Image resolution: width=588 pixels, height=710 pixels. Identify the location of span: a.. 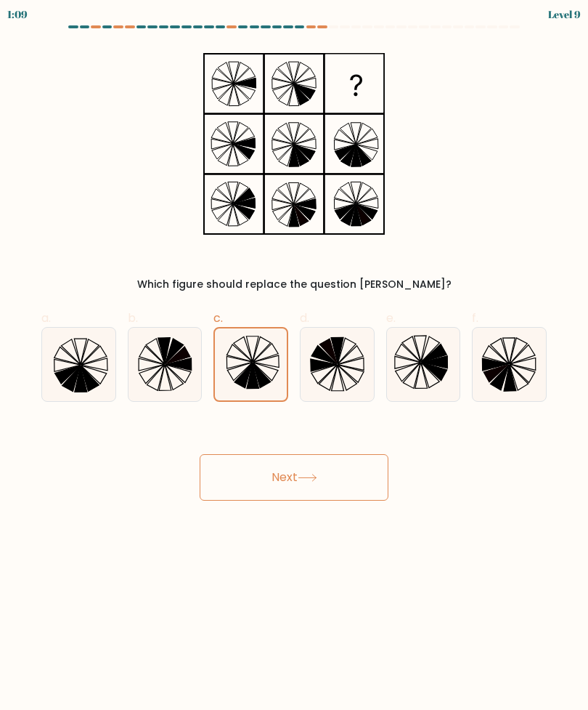
(46, 317).